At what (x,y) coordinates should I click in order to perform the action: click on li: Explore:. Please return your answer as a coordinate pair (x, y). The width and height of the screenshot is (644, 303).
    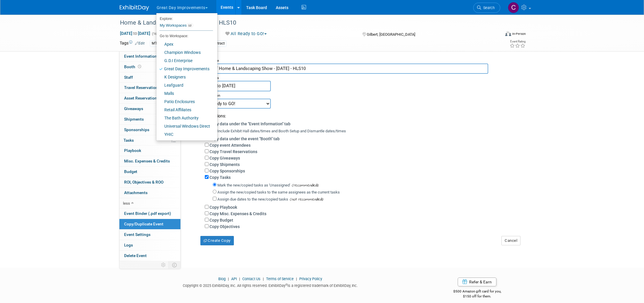
    Looking at the image, I should click on (185, 18).